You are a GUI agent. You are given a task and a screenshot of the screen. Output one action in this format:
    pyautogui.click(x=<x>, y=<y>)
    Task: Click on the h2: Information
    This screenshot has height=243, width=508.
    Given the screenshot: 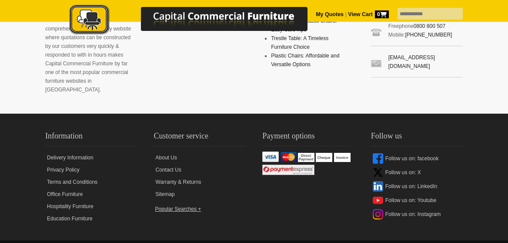 What is the action you would take?
    pyautogui.click(x=91, y=137)
    